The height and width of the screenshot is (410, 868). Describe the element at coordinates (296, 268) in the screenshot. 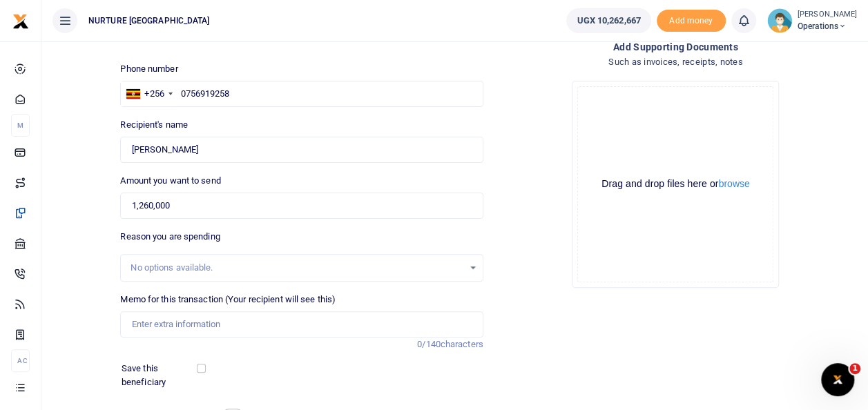

I see `div: No options available.` at that location.